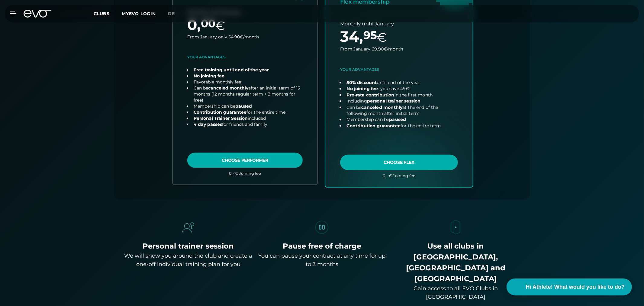 The image size is (644, 306). Describe the element at coordinates (139, 14) in the screenshot. I see `a: MYEVO LOGIN` at that location.